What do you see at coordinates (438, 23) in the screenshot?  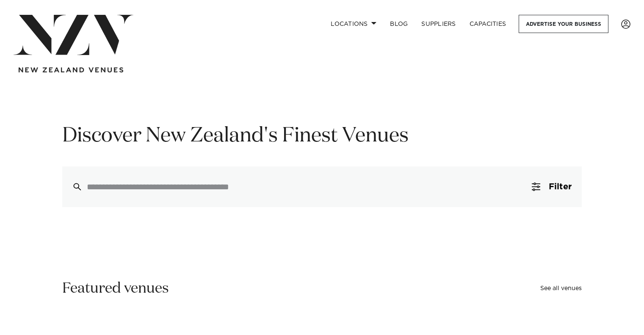 I see `a: SUPPLIERS` at bounding box center [438, 23].